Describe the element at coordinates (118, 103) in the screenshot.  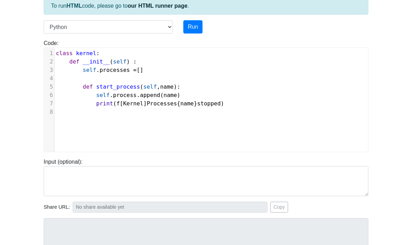
I see `span: f` at that location.